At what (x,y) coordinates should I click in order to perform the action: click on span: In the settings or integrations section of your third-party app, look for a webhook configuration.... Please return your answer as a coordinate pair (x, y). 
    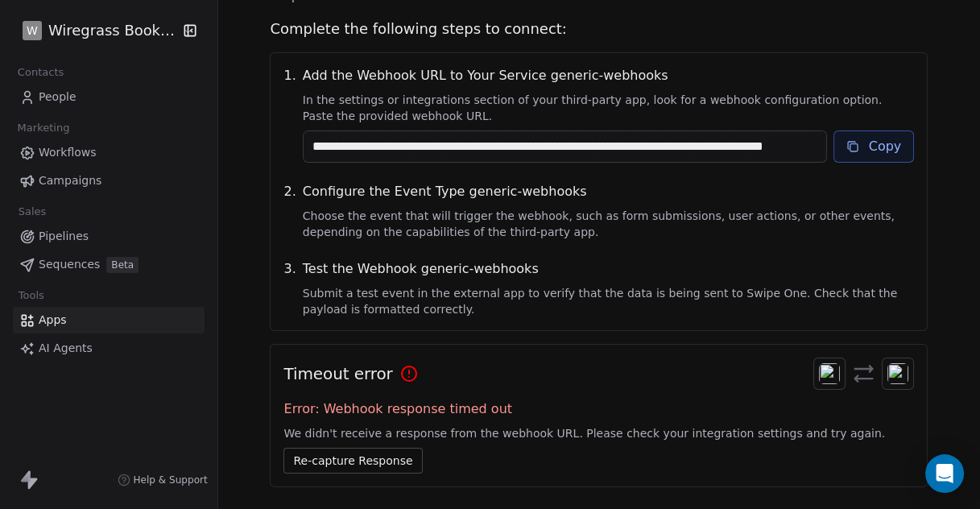
    Looking at the image, I should click on (608, 108).